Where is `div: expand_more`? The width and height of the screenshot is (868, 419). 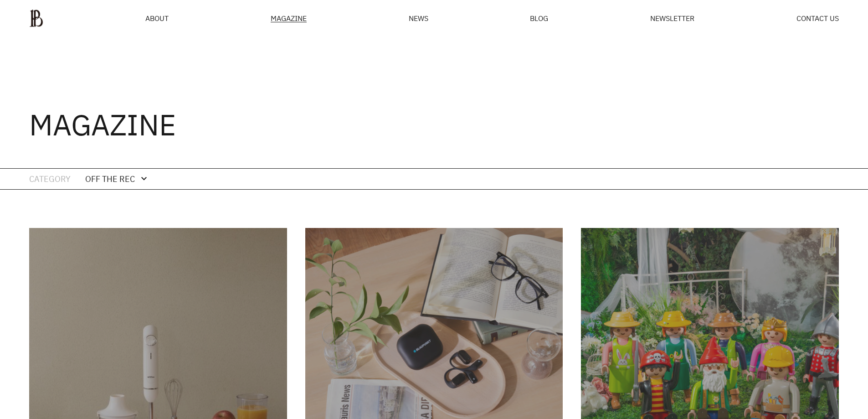 div: expand_more is located at coordinates (144, 179).